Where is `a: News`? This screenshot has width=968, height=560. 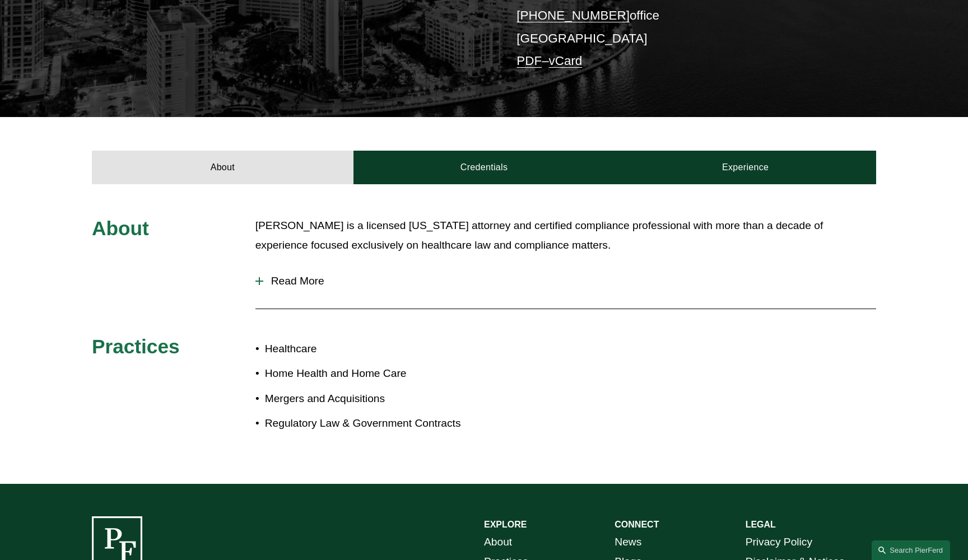 a: News is located at coordinates (628, 542).